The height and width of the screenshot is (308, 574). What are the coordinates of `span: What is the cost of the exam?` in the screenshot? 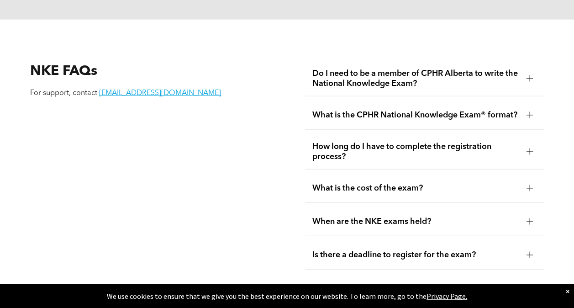 It's located at (416, 188).